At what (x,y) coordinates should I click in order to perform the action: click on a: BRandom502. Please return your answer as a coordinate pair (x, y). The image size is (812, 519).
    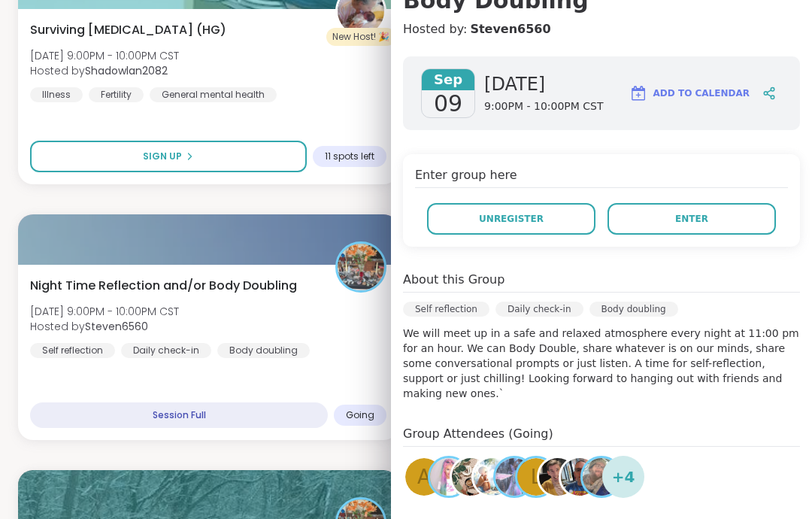
    Looking at the image, I should click on (601, 476).